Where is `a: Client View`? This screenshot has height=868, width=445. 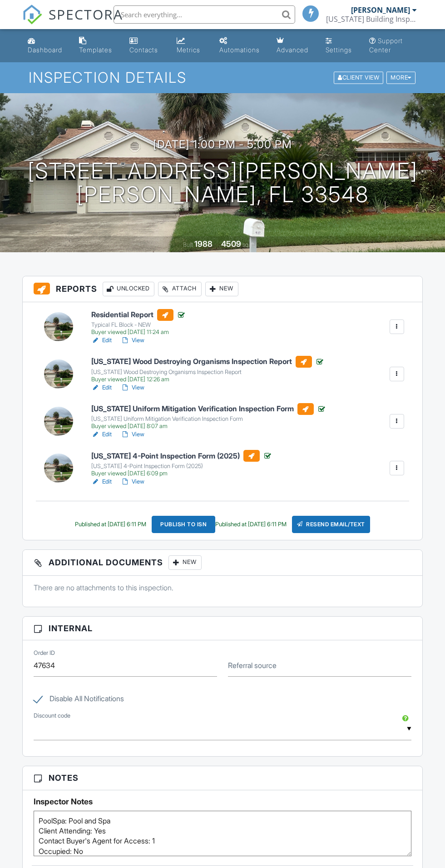 a: Client View is located at coordinates (359, 77).